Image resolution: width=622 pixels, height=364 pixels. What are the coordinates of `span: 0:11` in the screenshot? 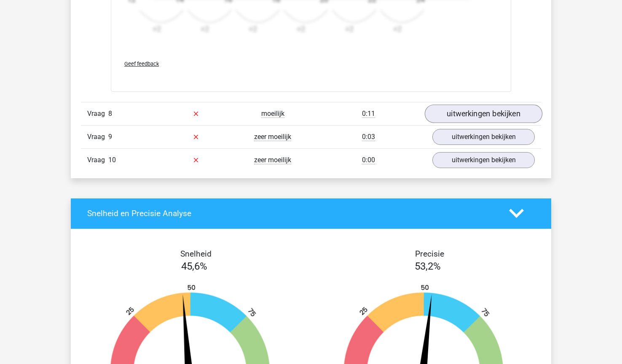 It's located at (368, 114).